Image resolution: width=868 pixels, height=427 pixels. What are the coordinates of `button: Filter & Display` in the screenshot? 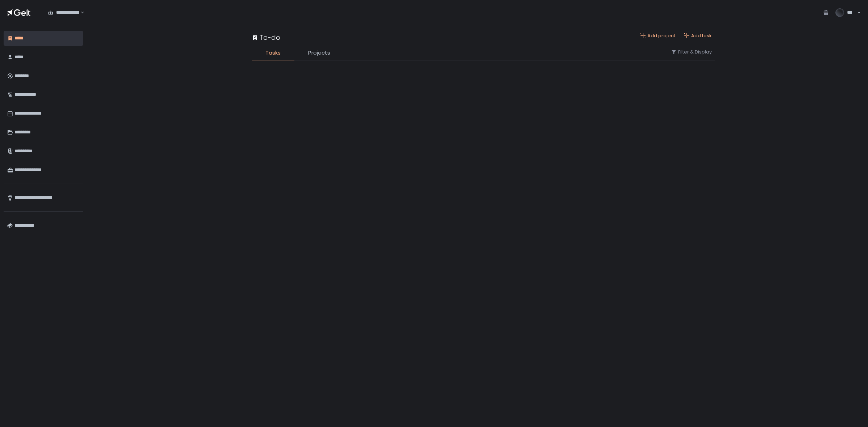 It's located at (691, 52).